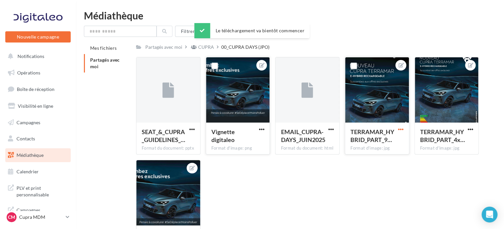 The height and width of the screenshot is (229, 504). I want to click on span: Médiathèque, so click(30, 155).